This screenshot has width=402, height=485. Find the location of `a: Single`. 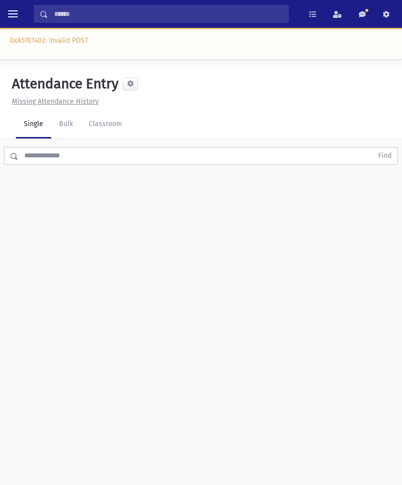

a: Single is located at coordinates (33, 125).